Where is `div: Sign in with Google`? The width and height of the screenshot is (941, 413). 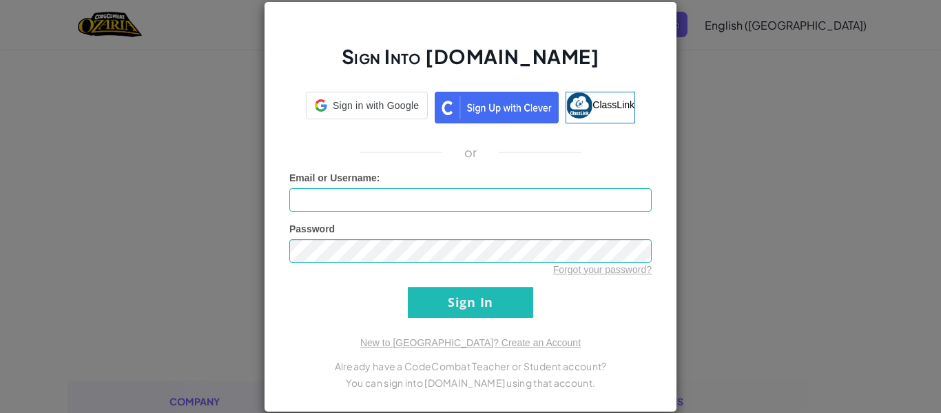 div: Sign in with Google is located at coordinates (366, 105).